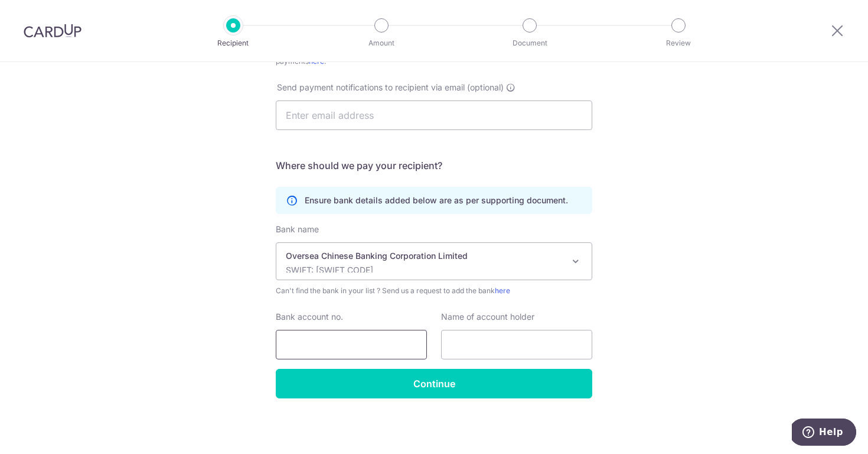 This screenshot has width=868, height=454. I want to click on a: here, so click(503, 290).